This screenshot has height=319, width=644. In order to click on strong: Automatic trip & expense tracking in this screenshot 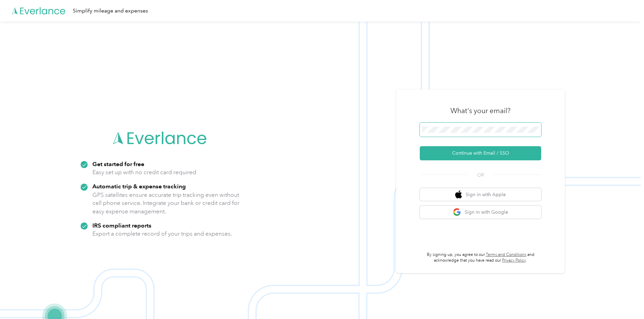, I will do `click(139, 186)`.